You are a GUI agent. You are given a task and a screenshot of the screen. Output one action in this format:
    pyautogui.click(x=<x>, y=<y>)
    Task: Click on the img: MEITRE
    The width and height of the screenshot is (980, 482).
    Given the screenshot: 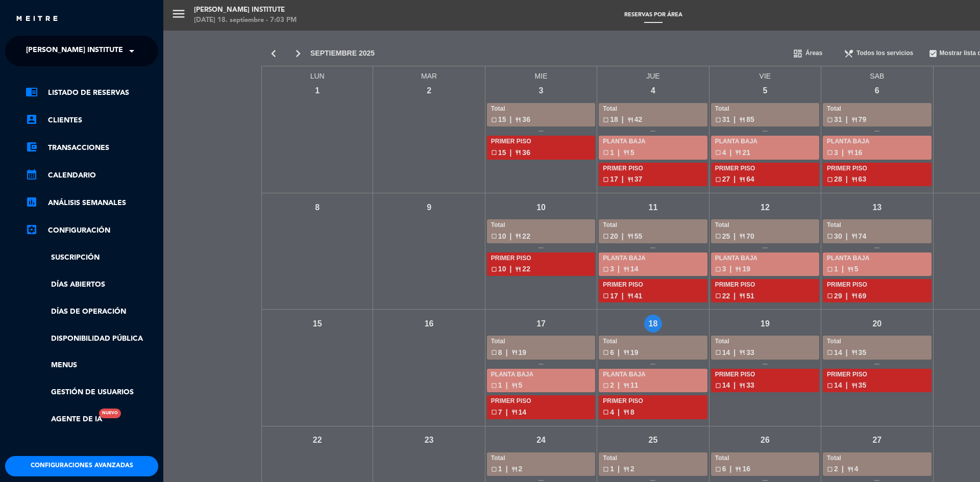 What is the action you would take?
    pyautogui.click(x=37, y=18)
    